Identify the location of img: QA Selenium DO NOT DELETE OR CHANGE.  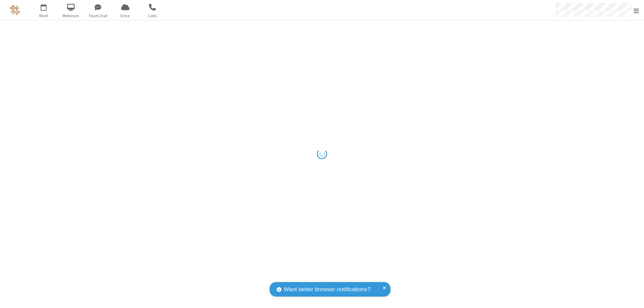
(15, 10).